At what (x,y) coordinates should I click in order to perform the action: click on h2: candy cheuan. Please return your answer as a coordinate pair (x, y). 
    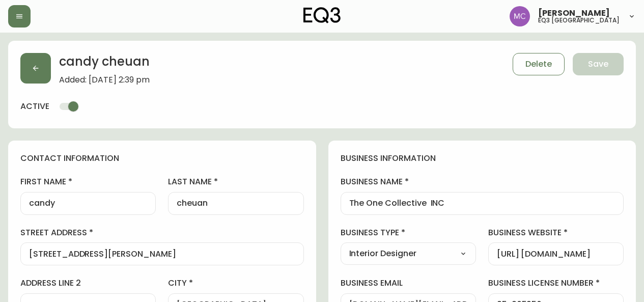
    Looking at the image, I should click on (105, 64).